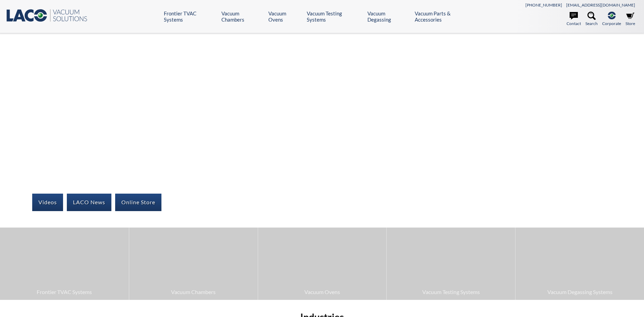 This screenshot has height=317, width=644. I want to click on span: Vacuum Chambers, so click(193, 292).